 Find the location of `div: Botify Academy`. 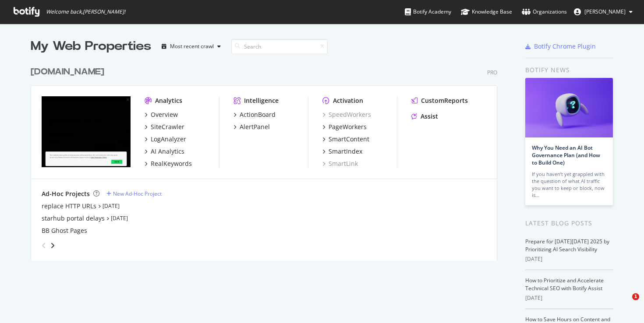

div: Botify Academy is located at coordinates (428, 12).